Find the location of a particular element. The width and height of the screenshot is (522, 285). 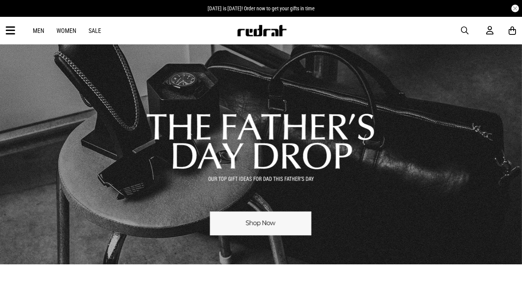

a: Sale is located at coordinates (95, 31).